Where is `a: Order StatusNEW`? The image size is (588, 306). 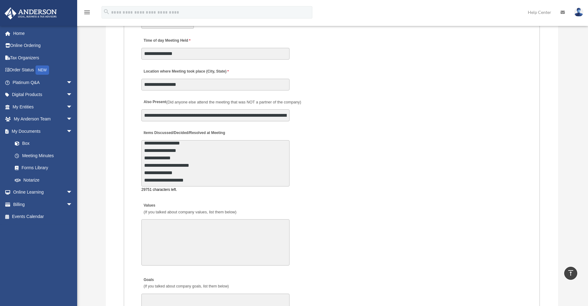
a: Order StatusNEW is located at coordinates (43, 70).